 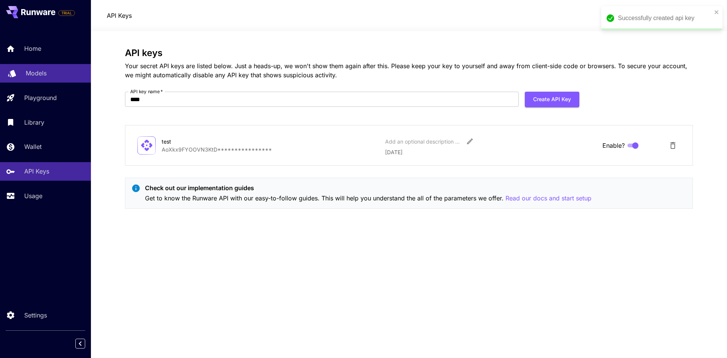 What do you see at coordinates (41, 98) in the screenshot?
I see `p: Playground` at bounding box center [41, 98].